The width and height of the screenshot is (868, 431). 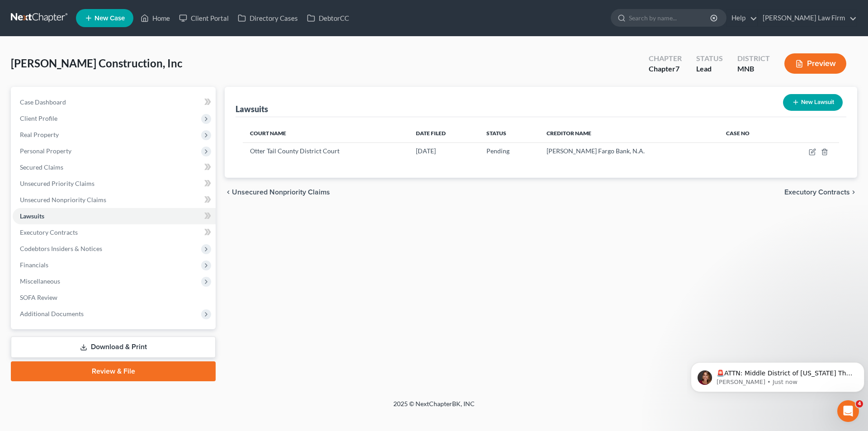 What do you see at coordinates (434, 407) in the screenshot?
I see `div: 2025 © NextChapterBK, INC` at bounding box center [434, 407].